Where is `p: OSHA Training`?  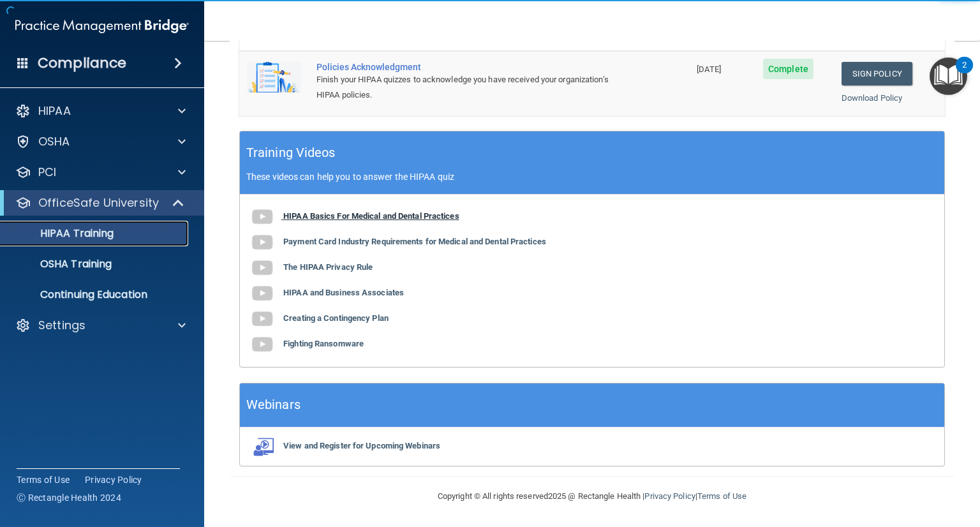
p: OSHA Training is located at coordinates (60, 264).